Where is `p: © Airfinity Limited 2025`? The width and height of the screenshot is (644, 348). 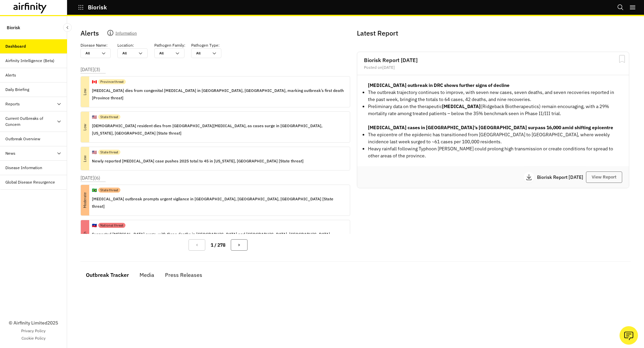 p: © Airfinity Limited 2025 is located at coordinates (33, 323).